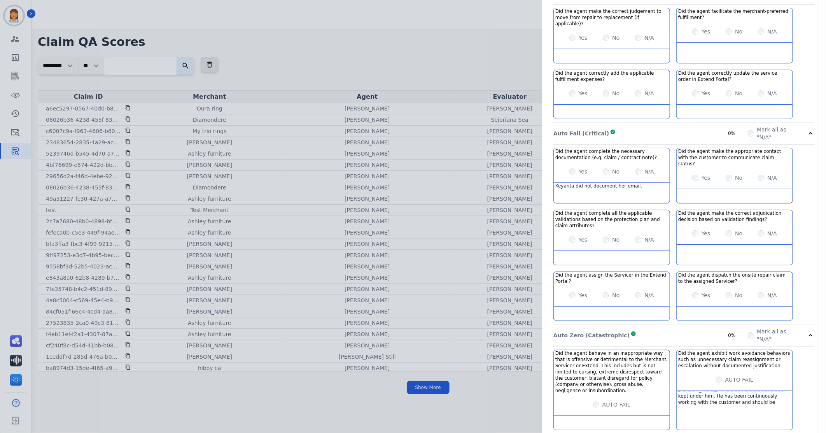 Image resolution: width=826 pixels, height=433 pixels. I want to click on p: Auto Fail (Critical), so click(581, 133).